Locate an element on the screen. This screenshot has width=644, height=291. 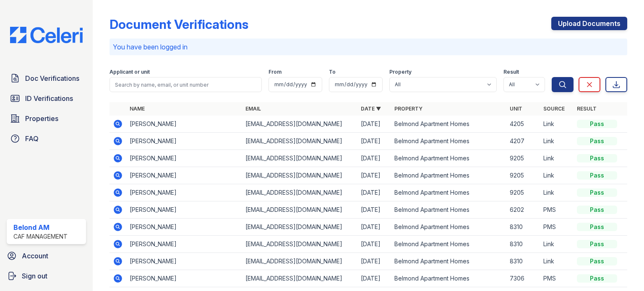
label: Property is located at coordinates (400, 72).